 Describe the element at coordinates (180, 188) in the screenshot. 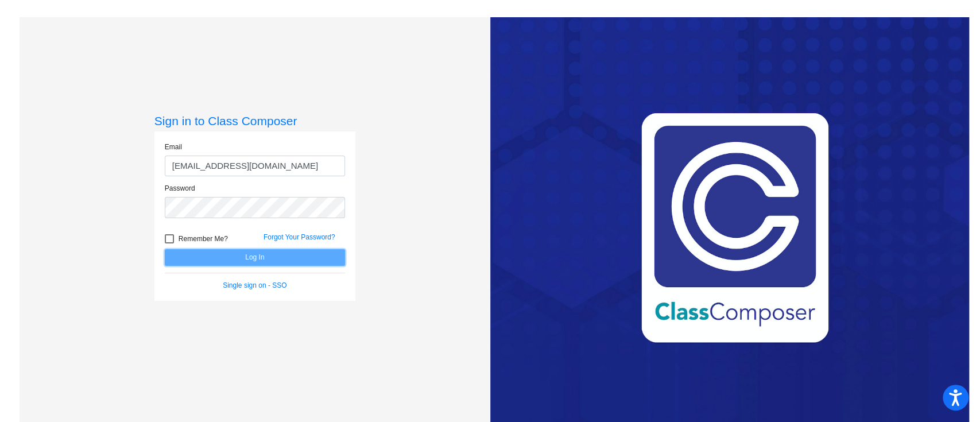

I see `label: Password` at that location.